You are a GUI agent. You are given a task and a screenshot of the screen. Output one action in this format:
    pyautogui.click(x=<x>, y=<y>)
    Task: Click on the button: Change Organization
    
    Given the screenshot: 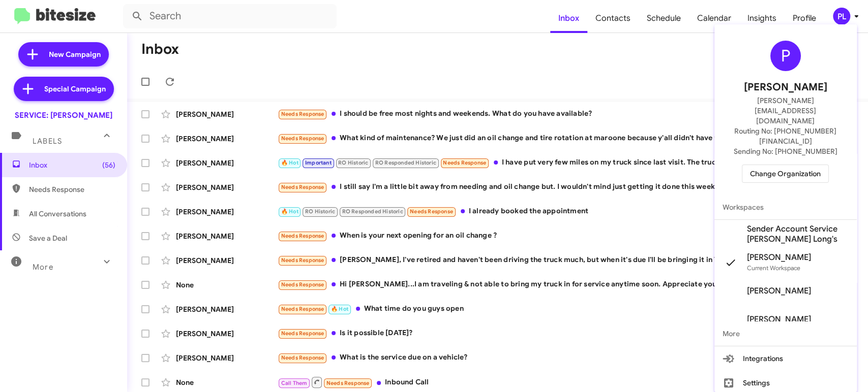 What is the action you would take?
    pyautogui.click(x=785, y=174)
    